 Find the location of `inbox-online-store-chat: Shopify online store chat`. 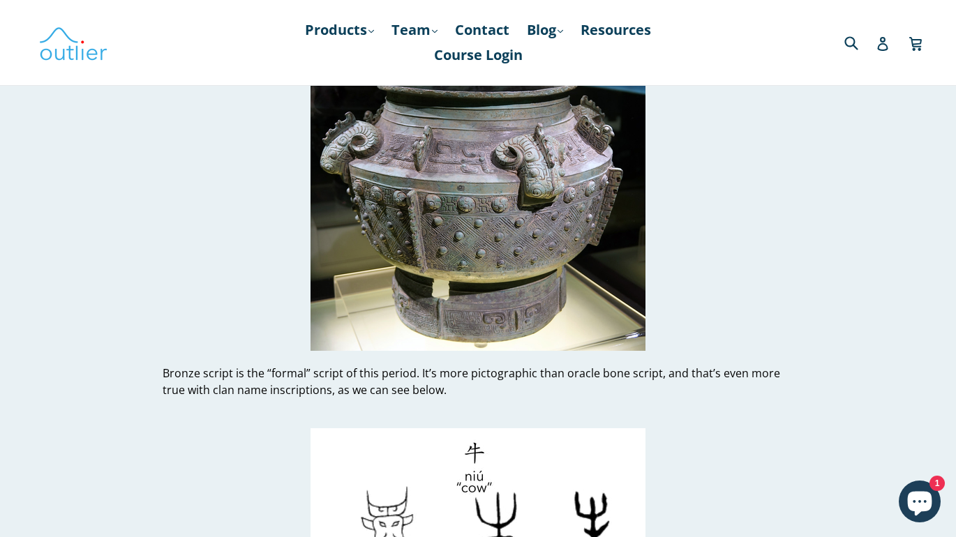

inbox-online-store-chat: Shopify online store chat is located at coordinates (920, 503).